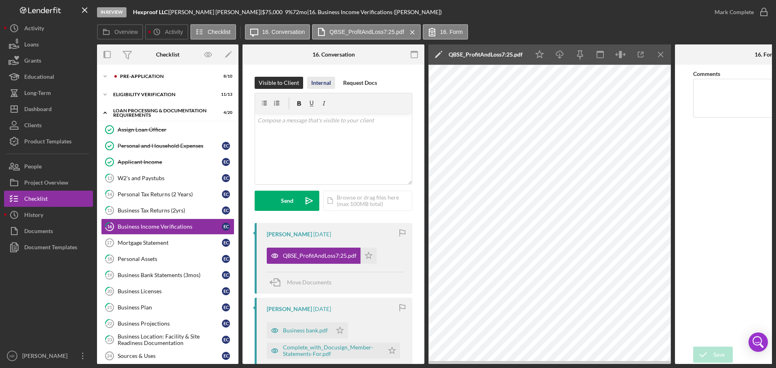 Image resolution: width=776 pixels, height=368 pixels. I want to click on div: Open Intercom Messenger, so click(758, 342).